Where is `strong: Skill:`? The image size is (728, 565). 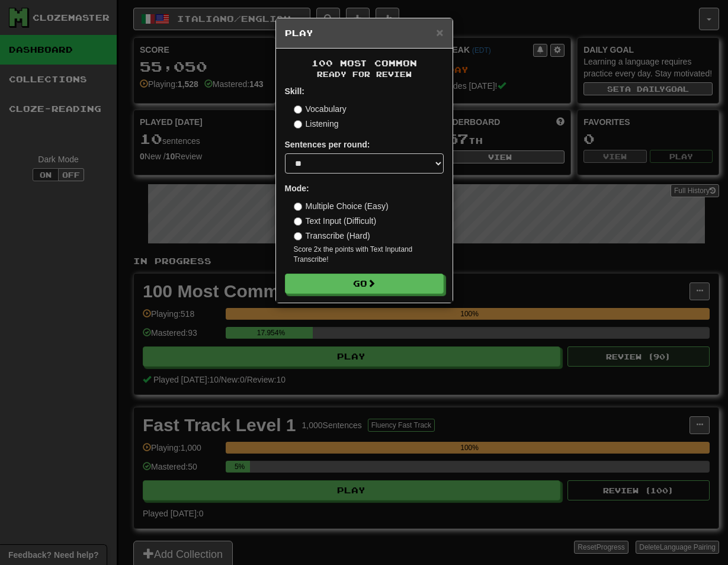
strong: Skill: is located at coordinates (294, 91).